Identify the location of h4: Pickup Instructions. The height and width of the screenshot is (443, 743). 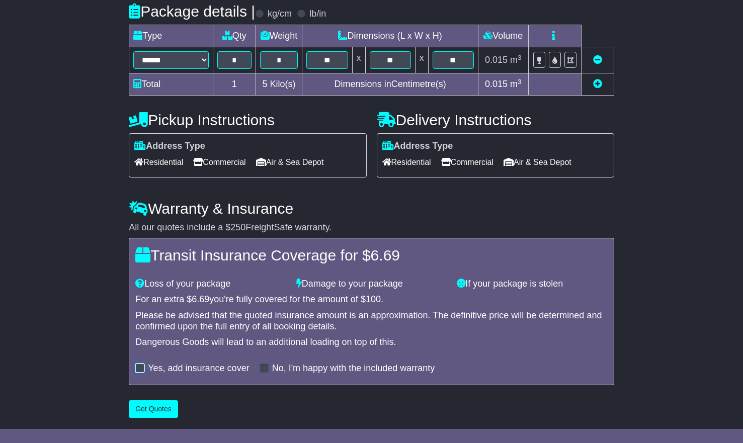
(247, 120).